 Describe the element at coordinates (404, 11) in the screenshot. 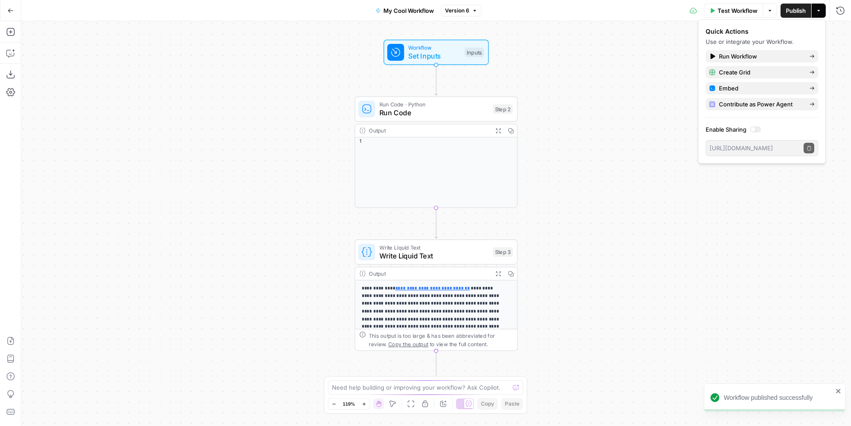

I see `button: My Cool Workflow` at that location.